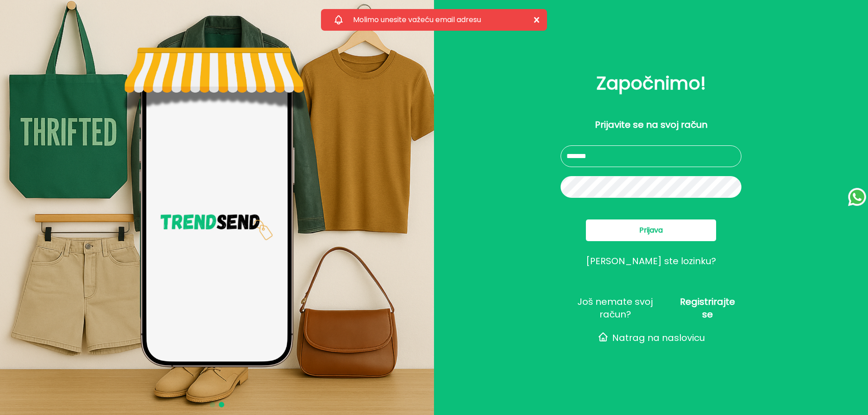  What do you see at coordinates (651, 308) in the screenshot?
I see `button: Još nemate svoj račun?Registrirajte se` at bounding box center [651, 308].